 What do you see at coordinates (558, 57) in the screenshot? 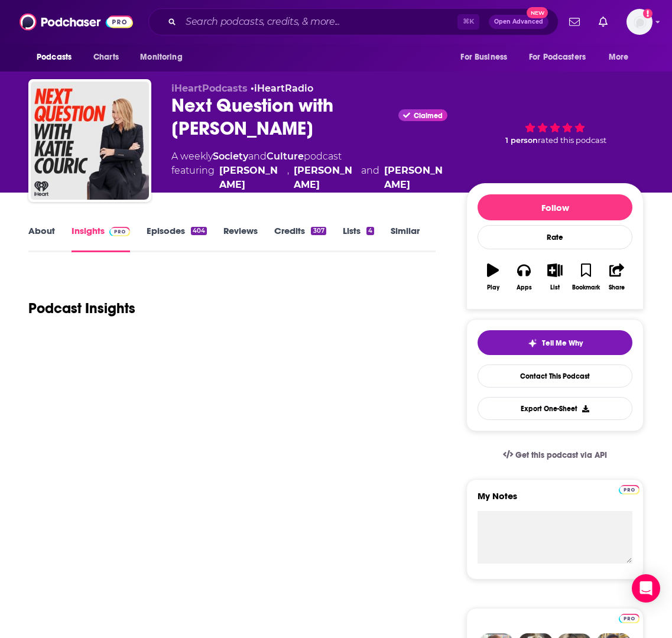
I see `span: For Podcasters` at bounding box center [558, 57].